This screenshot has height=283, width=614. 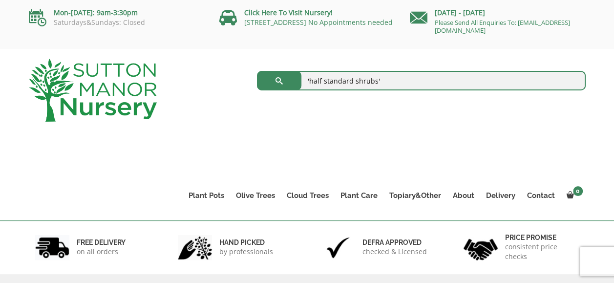 What do you see at coordinates (246, 252) in the screenshot?
I see `p: by professionals` at bounding box center [246, 252].